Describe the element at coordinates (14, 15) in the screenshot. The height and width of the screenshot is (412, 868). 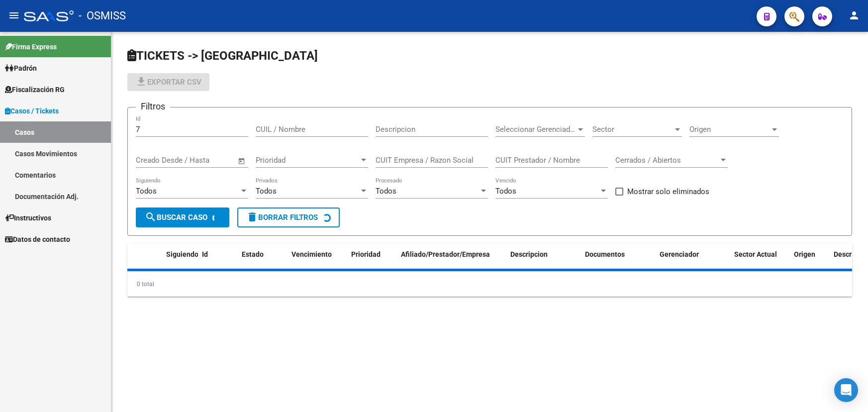
I see `mat-icon: menu` at that location.